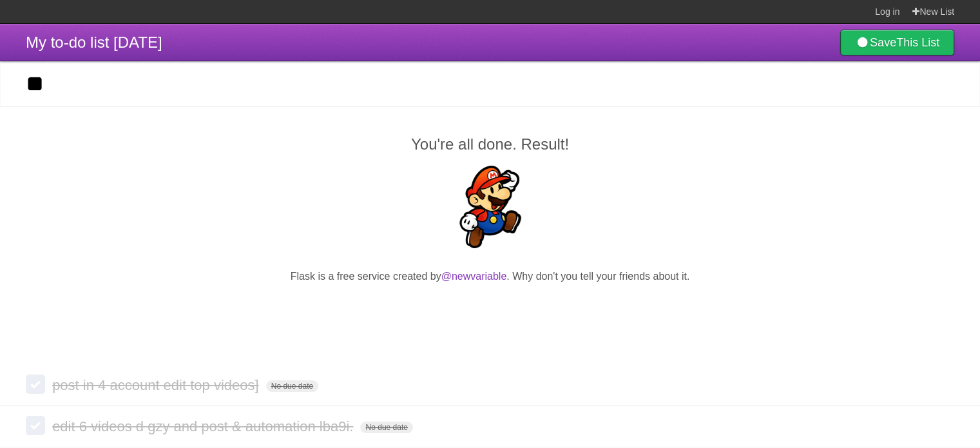 The width and height of the screenshot is (980, 448). Describe the element at coordinates (917, 42) in the screenshot. I see `b: This List` at that location.